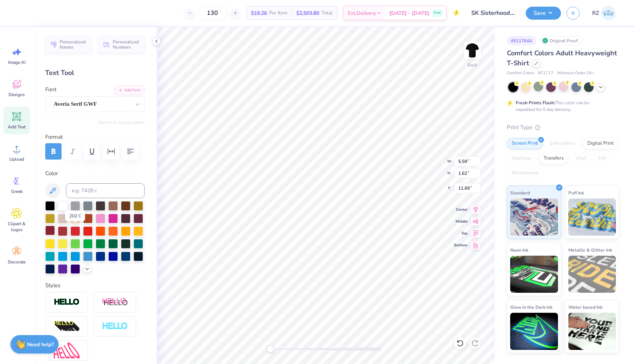 The width and height of the screenshot is (634, 364). What do you see at coordinates (121, 122) in the screenshot?
I see `button: Switch to Greek Letters` at bounding box center [121, 122].